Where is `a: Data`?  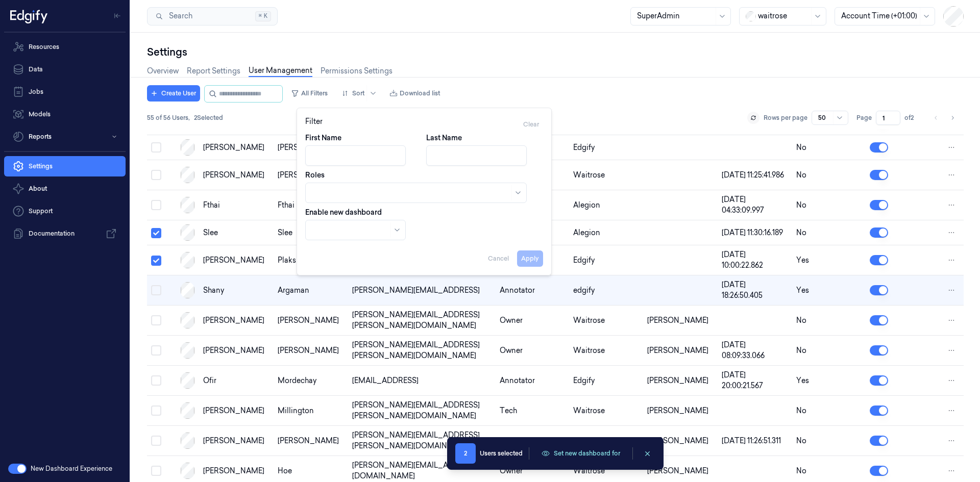
a: Data is located at coordinates (65, 70).